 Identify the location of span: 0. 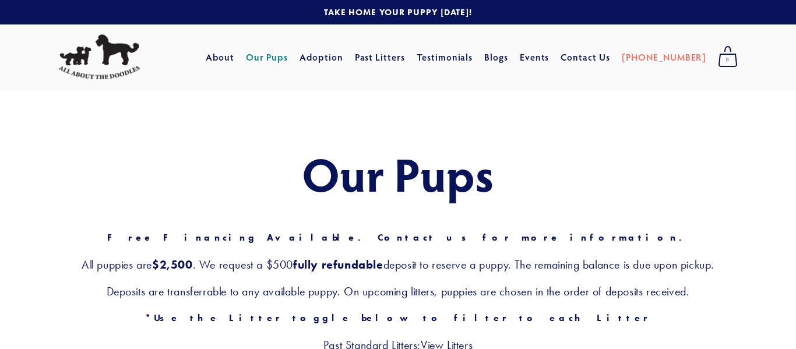
(728, 60).